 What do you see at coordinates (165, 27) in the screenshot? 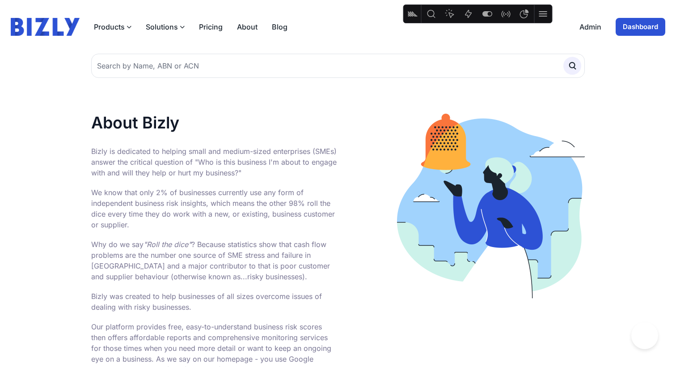
I see `button: Solutions` at bounding box center [165, 27].